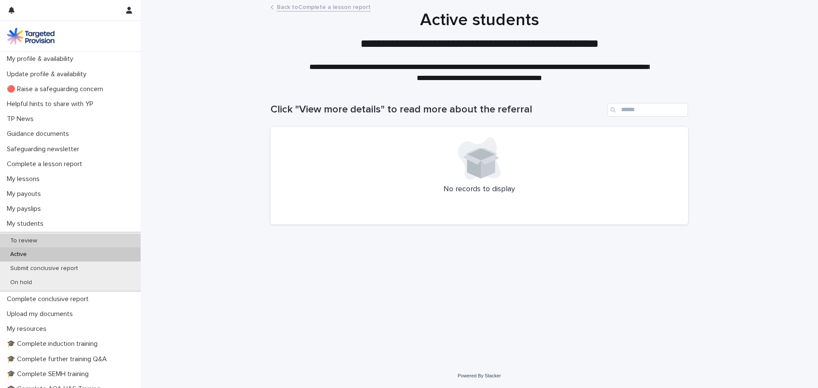 Image resolution: width=818 pixels, height=388 pixels. What do you see at coordinates (324, 6) in the screenshot?
I see `a: Back toComplete a lesson report` at bounding box center [324, 6].